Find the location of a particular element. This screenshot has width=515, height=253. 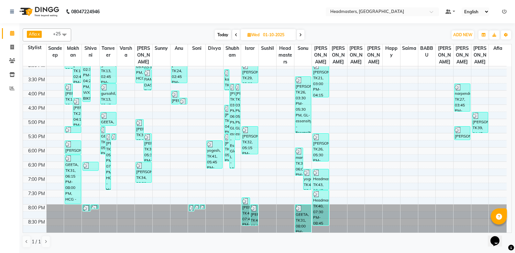

span: Headmasters is located at coordinates (285, 55).